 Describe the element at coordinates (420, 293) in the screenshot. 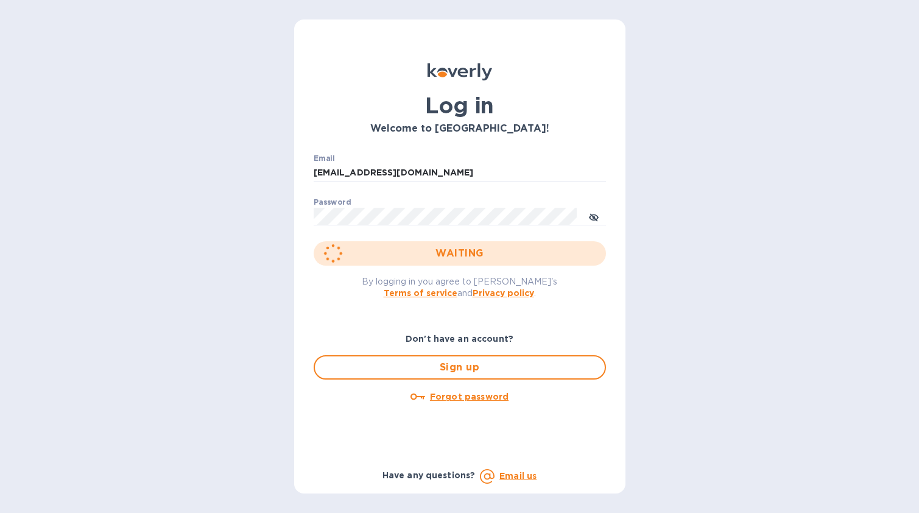

I see `a: Terms of service` at that location.